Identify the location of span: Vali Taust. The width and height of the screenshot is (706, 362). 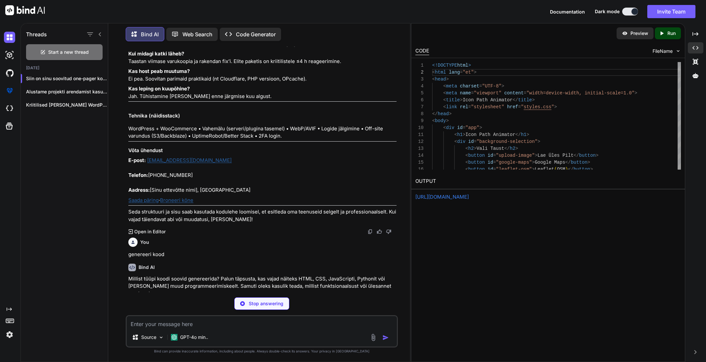
(490, 149).